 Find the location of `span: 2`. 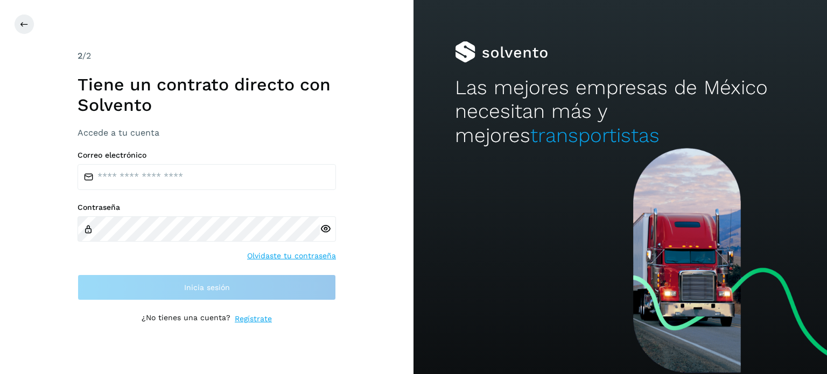

span: 2 is located at coordinates (80, 55).